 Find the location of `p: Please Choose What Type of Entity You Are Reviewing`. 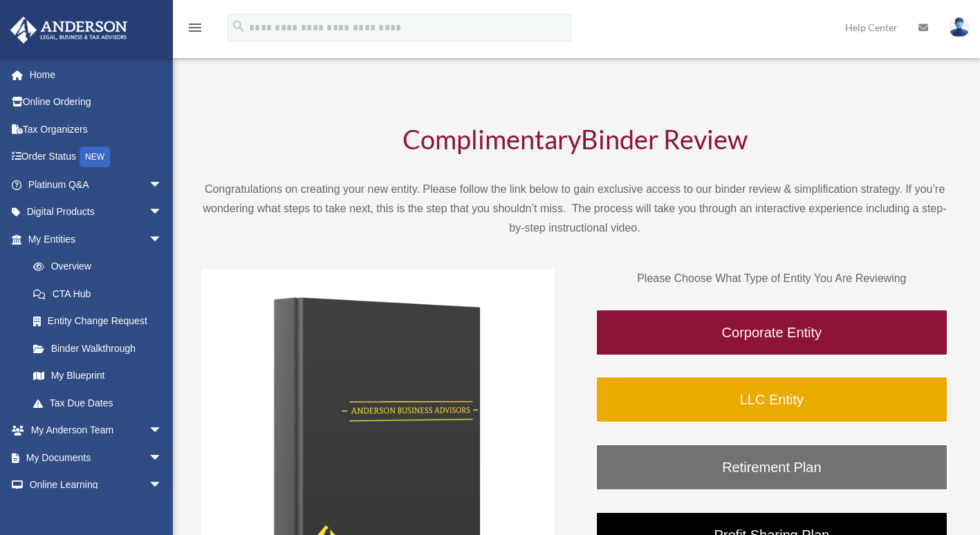

p: Please Choose What Type of Entity You Are Reviewing is located at coordinates (772, 279).